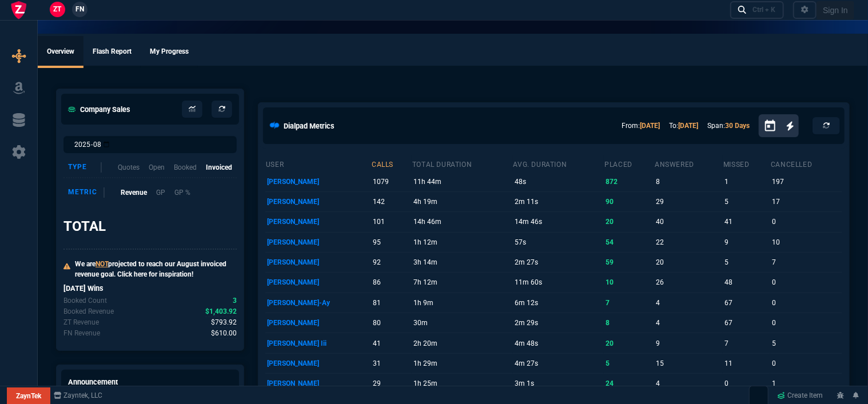  What do you see at coordinates (82, 333) in the screenshot?
I see `p: Today's Fornida revenue` at bounding box center [82, 333].